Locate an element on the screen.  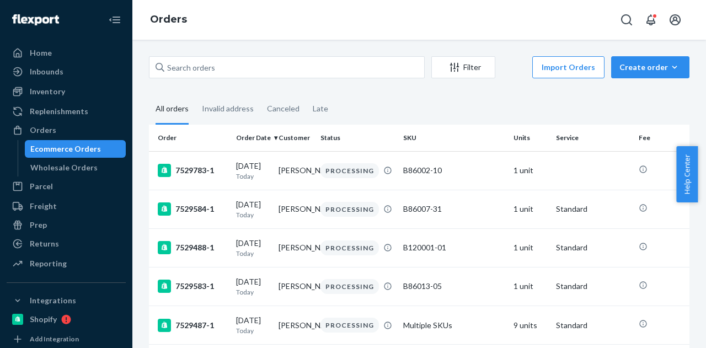
button: Help Center is located at coordinates (687, 174).